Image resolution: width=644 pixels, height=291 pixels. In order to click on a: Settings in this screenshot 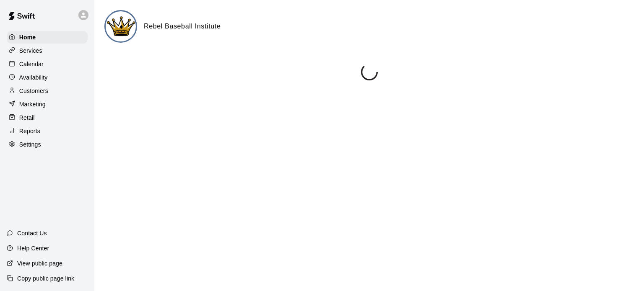, I will do `click(47, 144)`.